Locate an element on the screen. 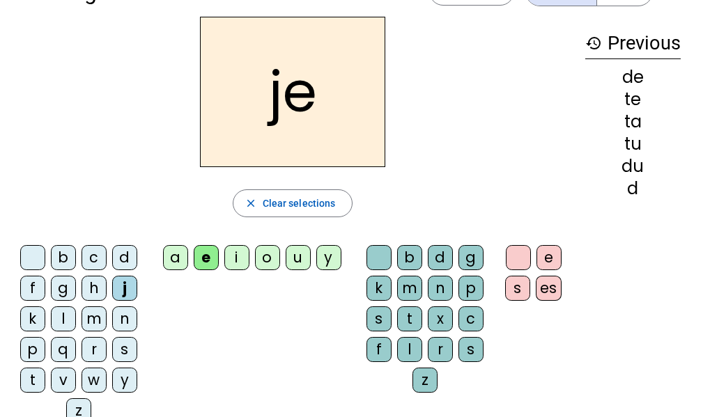 This screenshot has height=417, width=703. div: v is located at coordinates (63, 380).